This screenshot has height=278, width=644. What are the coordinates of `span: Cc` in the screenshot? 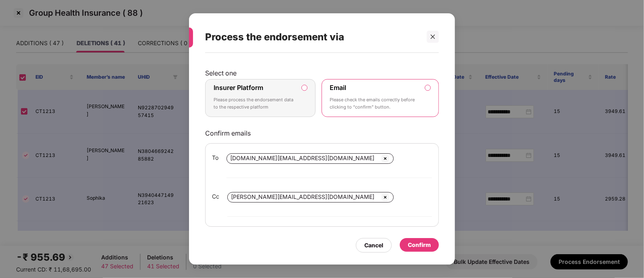 It's located at (216, 196).